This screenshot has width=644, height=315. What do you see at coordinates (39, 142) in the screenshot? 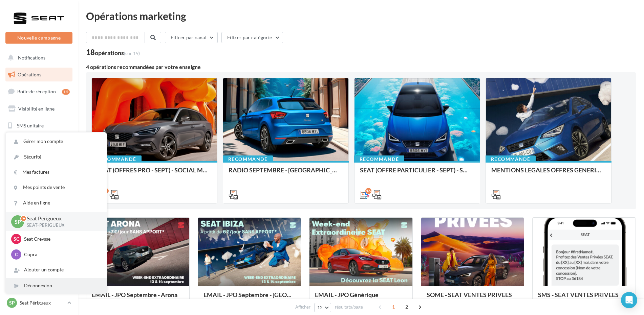
I see `a: Campagnes` at bounding box center [39, 142].